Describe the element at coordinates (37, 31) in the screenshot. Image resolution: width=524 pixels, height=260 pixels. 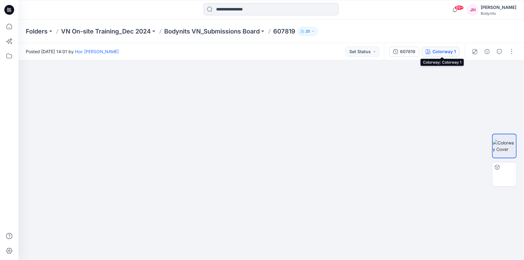
I see `a: Folders` at that location.